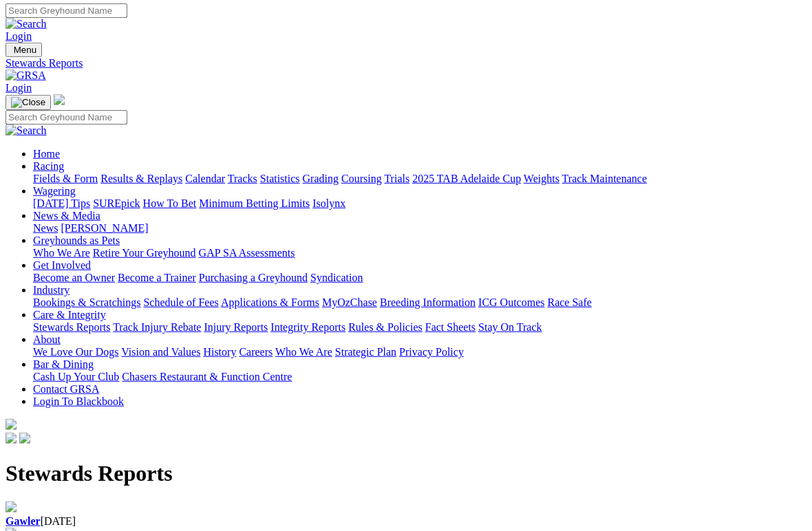  Describe the element at coordinates (46, 228) in the screenshot. I see `a: News` at that location.